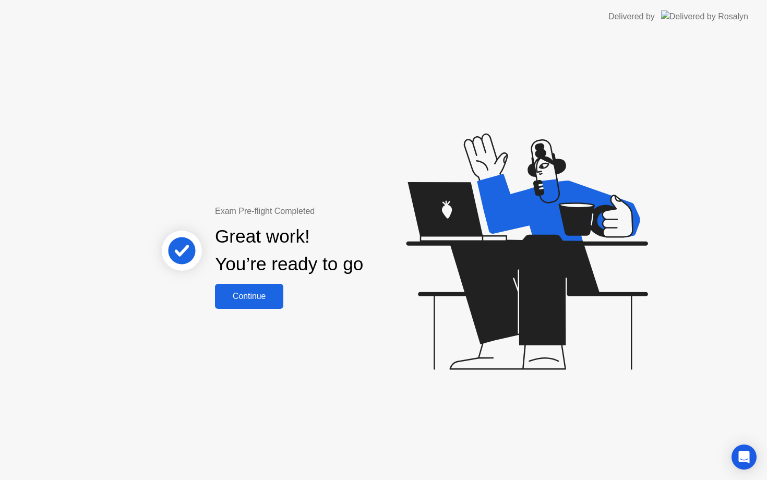 The height and width of the screenshot is (480, 767). I want to click on button: Continue, so click(249, 296).